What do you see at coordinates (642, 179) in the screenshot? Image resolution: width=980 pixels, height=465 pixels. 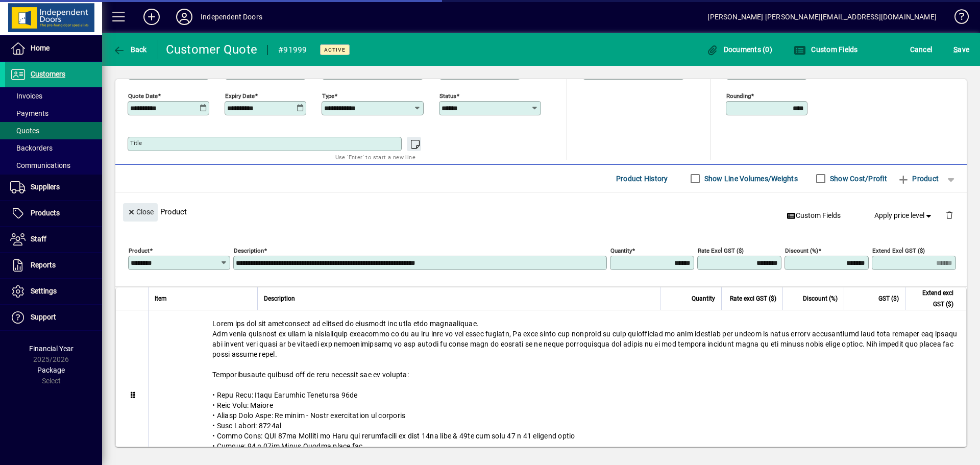 I see `button: Product History` at bounding box center [642, 179].